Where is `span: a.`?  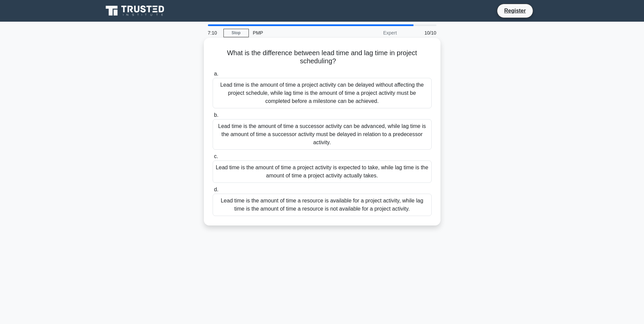 span: a. is located at coordinates (216, 73).